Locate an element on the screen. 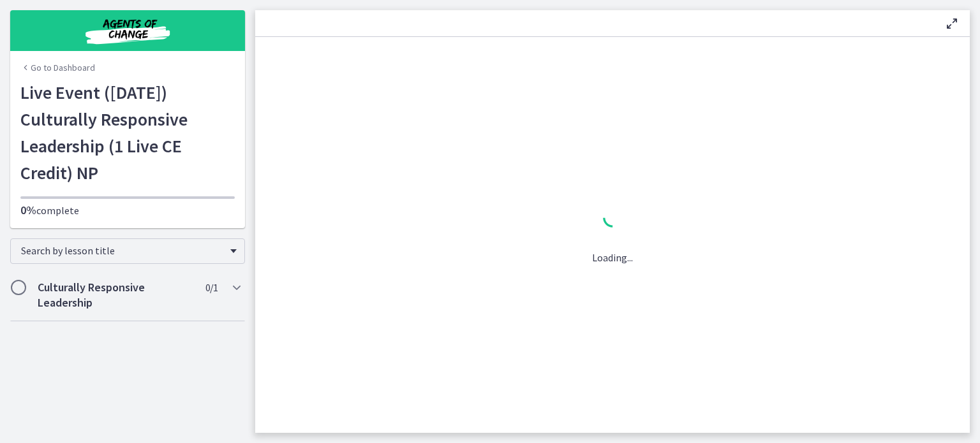  span: 0 / 1 is located at coordinates (211, 287).